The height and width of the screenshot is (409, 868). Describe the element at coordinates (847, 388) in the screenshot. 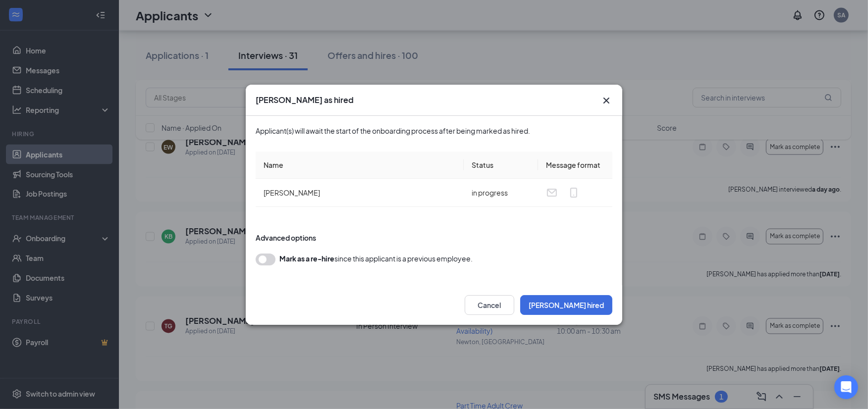

I see `div: Open Intercom Messenger` at that location.